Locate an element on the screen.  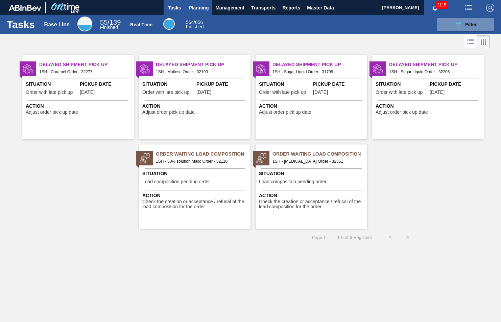
img: Logout is located at coordinates (490, 8).